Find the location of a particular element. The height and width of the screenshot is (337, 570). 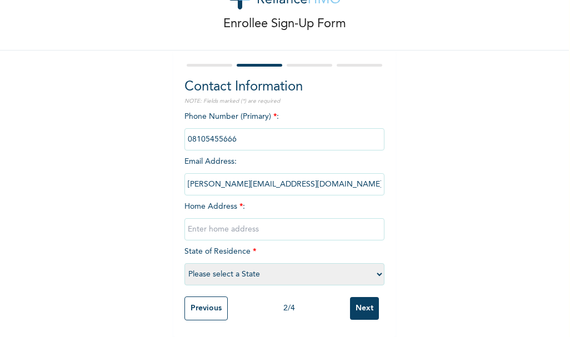

p: NOTE: Fields marked (*) are required is located at coordinates (285, 101).